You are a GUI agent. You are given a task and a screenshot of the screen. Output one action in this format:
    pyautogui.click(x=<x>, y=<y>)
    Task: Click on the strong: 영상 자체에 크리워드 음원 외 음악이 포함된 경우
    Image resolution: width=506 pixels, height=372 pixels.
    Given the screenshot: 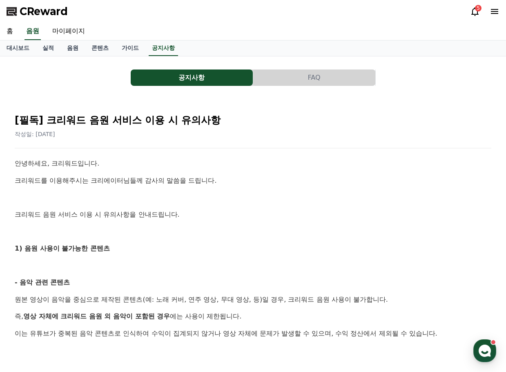 What is the action you would take?
    pyautogui.click(x=96, y=316)
    